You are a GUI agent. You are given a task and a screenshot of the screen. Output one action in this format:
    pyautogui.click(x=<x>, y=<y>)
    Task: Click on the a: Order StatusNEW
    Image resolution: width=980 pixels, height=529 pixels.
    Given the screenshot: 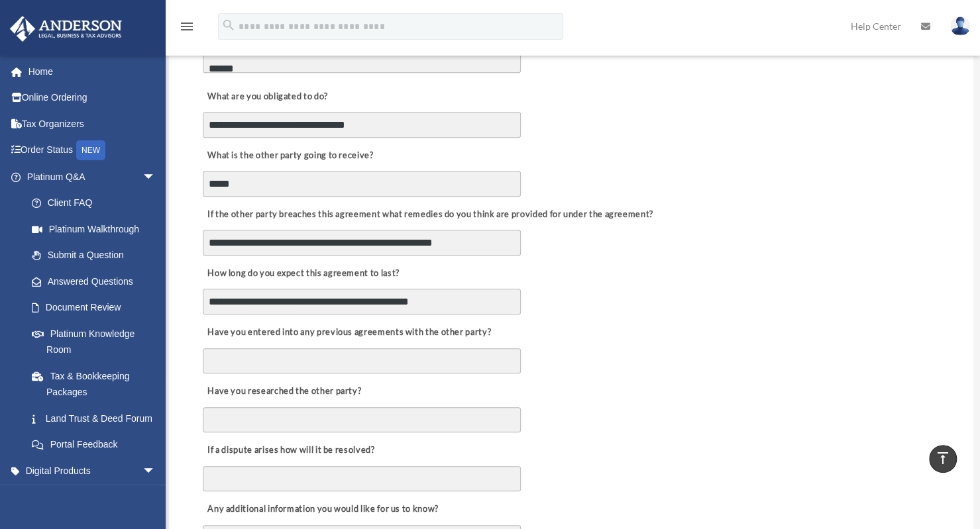 What is the action you would take?
    pyautogui.click(x=92, y=151)
    